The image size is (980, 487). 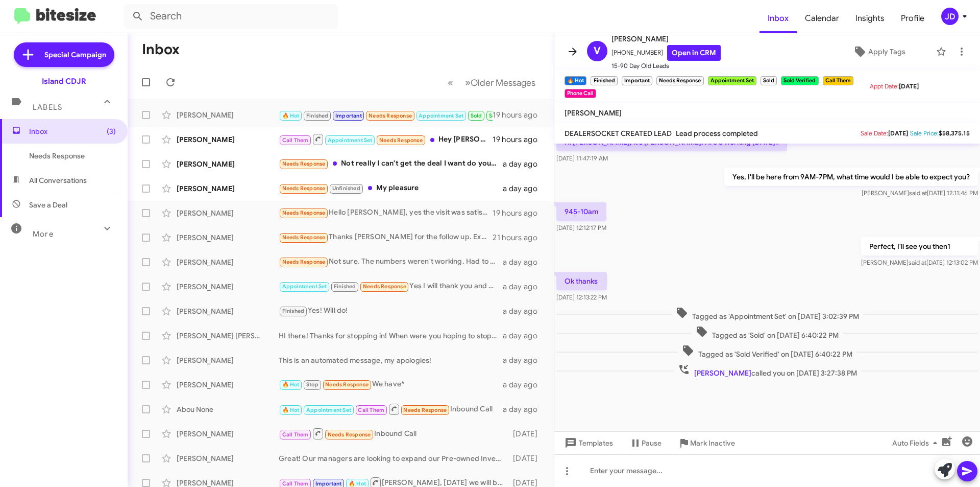 What do you see at coordinates (597, 51) in the screenshot?
I see `span: V` at bounding box center [597, 51].